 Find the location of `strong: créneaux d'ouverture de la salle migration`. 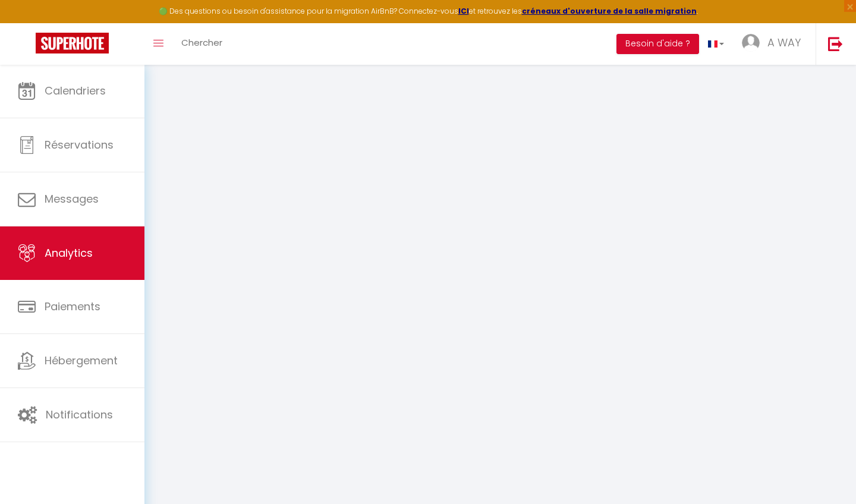

strong: créneaux d'ouverture de la salle migration is located at coordinates (609, 10).